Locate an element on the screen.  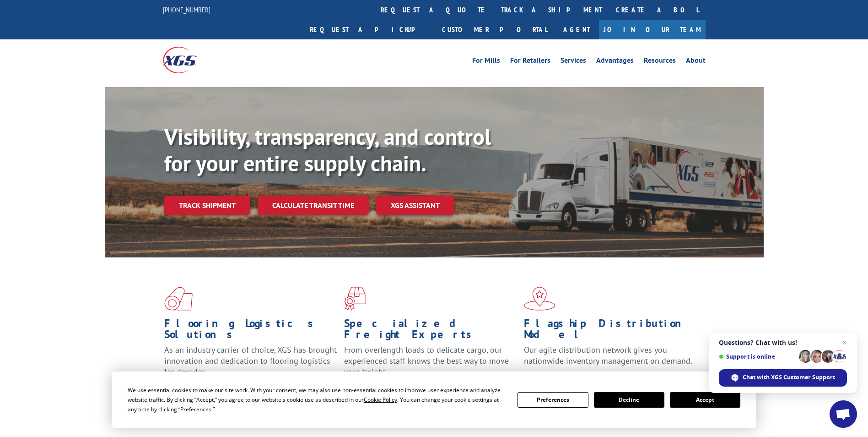
a: Track shipment is located at coordinates (207, 205).